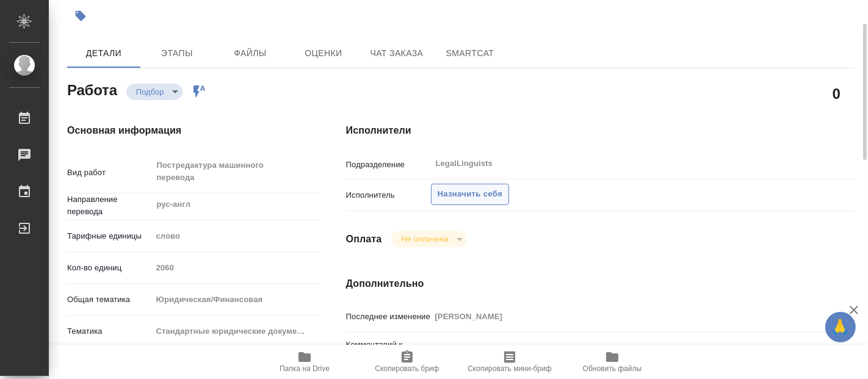 The width and height of the screenshot is (868, 379). Describe the element at coordinates (388, 317) in the screenshot. I see `p: Последнее изменение` at that location.